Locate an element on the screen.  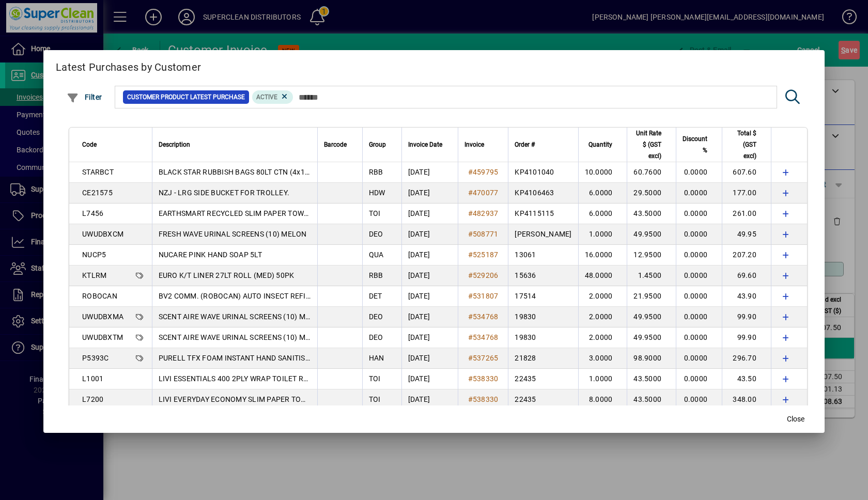
span: KTLRM is located at coordinates (94, 275).